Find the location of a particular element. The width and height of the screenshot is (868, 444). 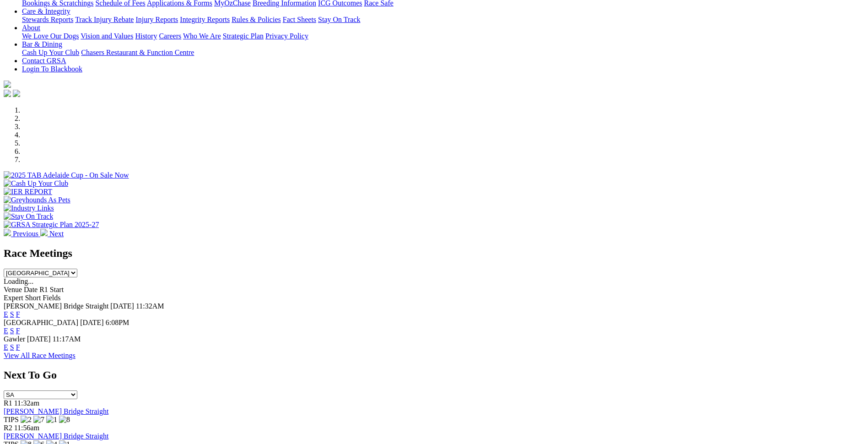

a: Vision and Values is located at coordinates (107, 36).